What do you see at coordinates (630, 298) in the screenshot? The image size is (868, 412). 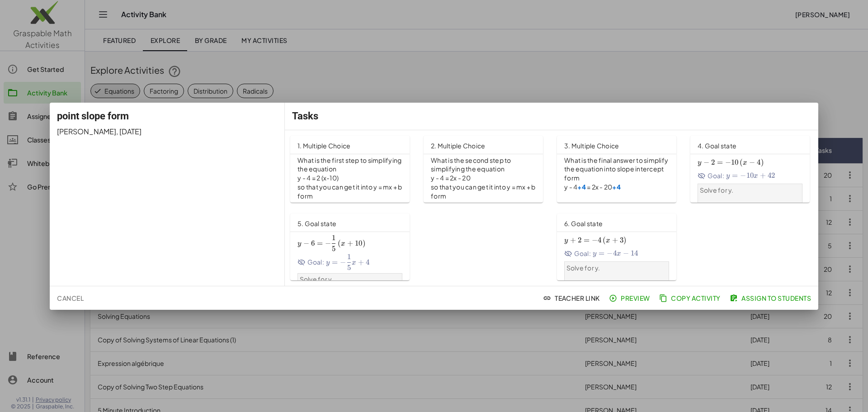 I see `a: Preview` at bounding box center [630, 298].